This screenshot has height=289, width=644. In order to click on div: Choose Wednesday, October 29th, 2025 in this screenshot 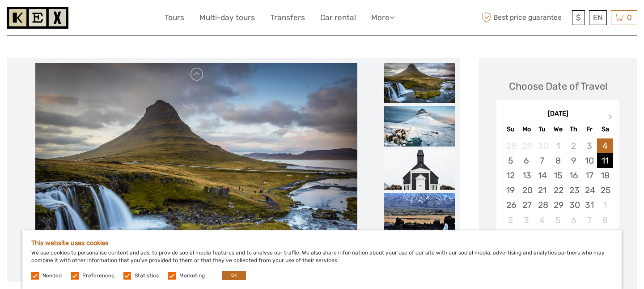, I will do `click(558, 205)`.